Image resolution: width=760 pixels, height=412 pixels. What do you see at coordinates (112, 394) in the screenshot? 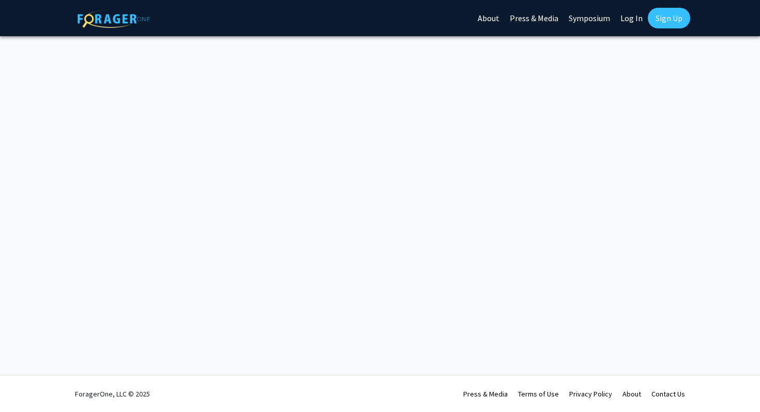
I see `div: ForagerOne, LLC © 2025` at bounding box center [112, 394].